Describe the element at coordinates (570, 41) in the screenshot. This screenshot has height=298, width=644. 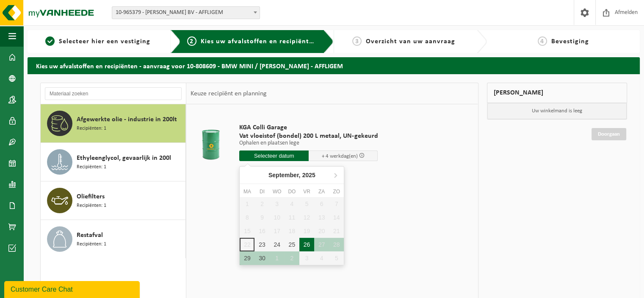
I see `span: Bevestiging` at that location.